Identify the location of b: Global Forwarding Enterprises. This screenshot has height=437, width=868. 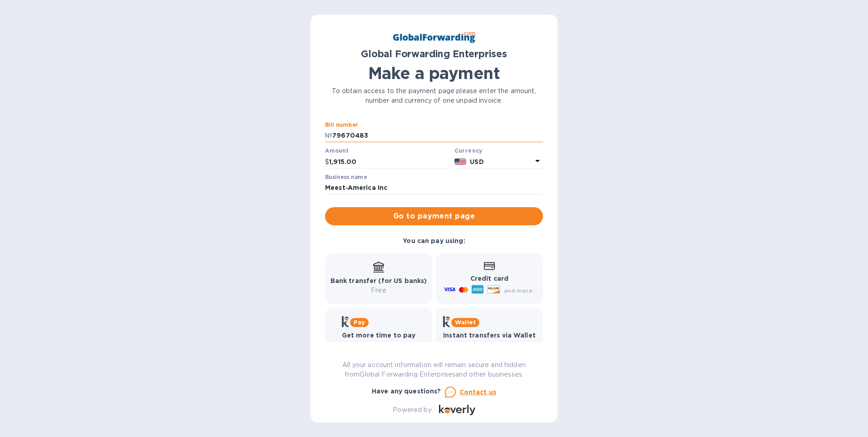
(434, 54).